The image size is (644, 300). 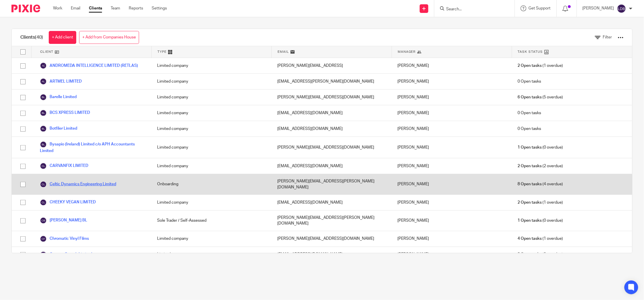 What do you see at coordinates (65, 113) in the screenshot?
I see `a: BCS XPRESS LIMITED` at bounding box center [65, 113].